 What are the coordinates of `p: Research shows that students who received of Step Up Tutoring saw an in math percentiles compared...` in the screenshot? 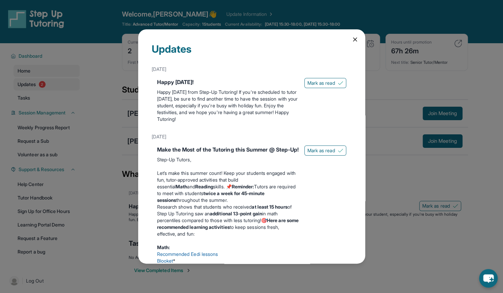 It's located at (228, 221).